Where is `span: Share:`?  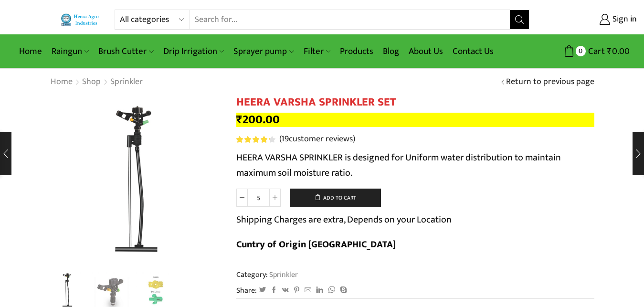 span: Share: is located at coordinates (246, 290).